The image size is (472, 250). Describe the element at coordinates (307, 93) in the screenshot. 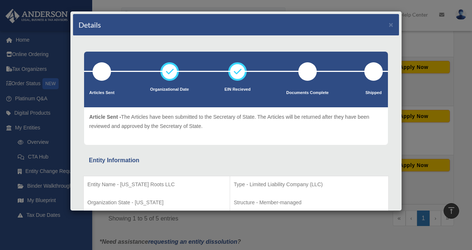

I see `p: Documents Complete` at that location.